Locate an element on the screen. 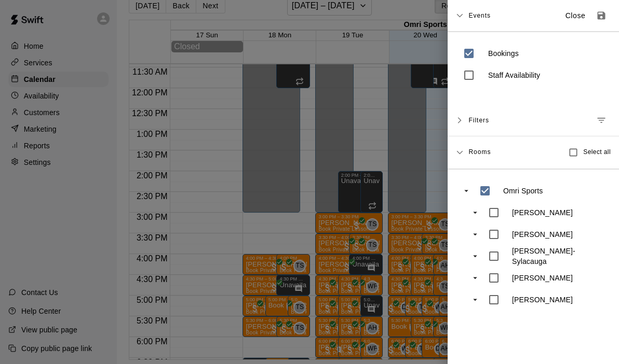  span: Rooms is located at coordinates (479, 152).